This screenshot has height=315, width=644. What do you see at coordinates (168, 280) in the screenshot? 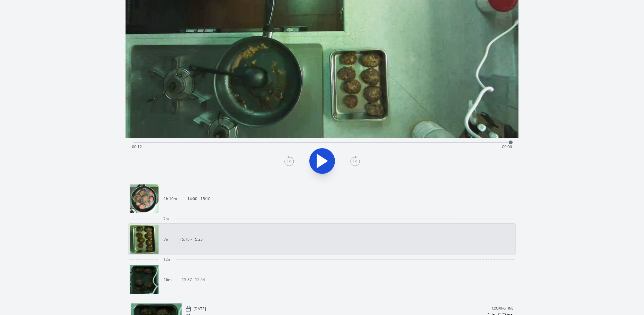
I see `p: 16m` at bounding box center [168, 280].